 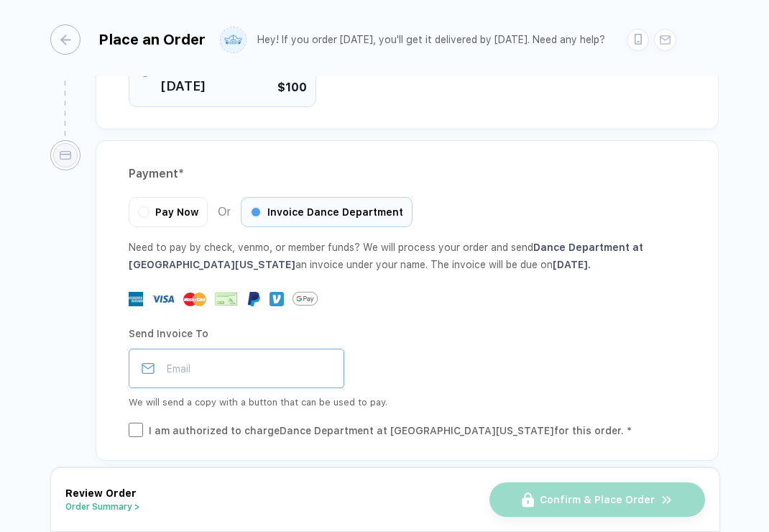 I want to click on img: Paypal, so click(x=254, y=299).